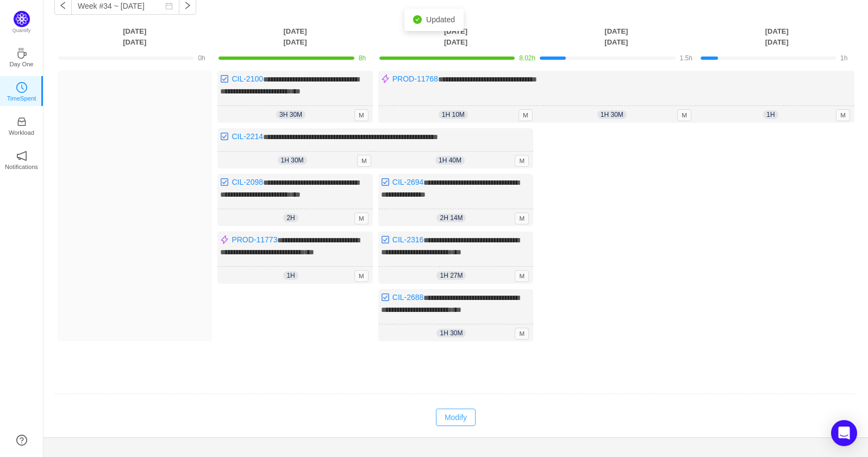 This screenshot has width=868, height=457. Describe the element at coordinates (527, 58) in the screenshot. I see `span: 8.02h` at that location.